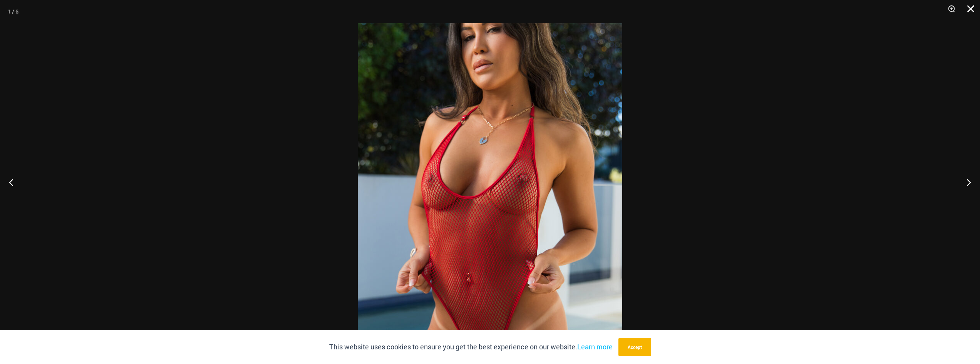 This screenshot has width=980, height=364. I want to click on button: Next, so click(965, 182).